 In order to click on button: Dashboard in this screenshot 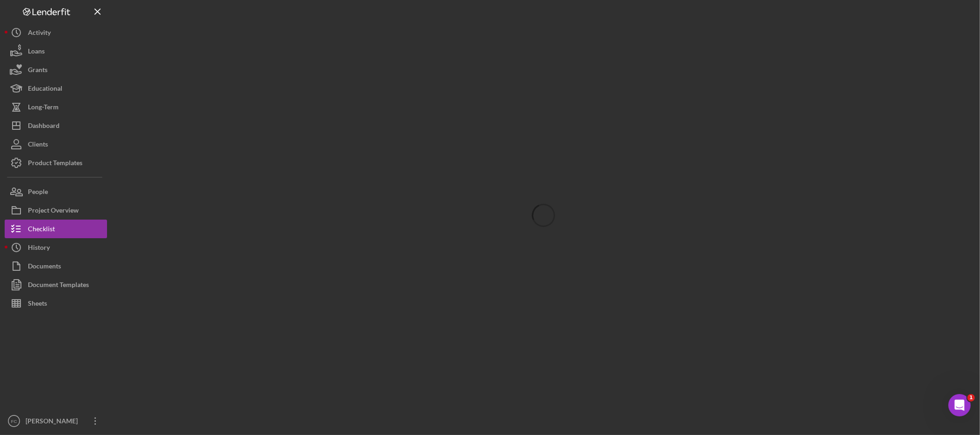, I will do `click(56, 125)`.